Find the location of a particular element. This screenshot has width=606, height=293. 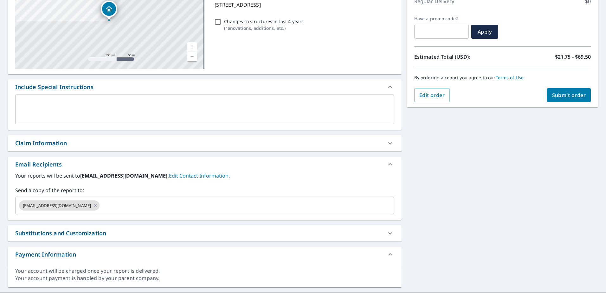

p: $21.75 - $69.50 is located at coordinates (572, 57).